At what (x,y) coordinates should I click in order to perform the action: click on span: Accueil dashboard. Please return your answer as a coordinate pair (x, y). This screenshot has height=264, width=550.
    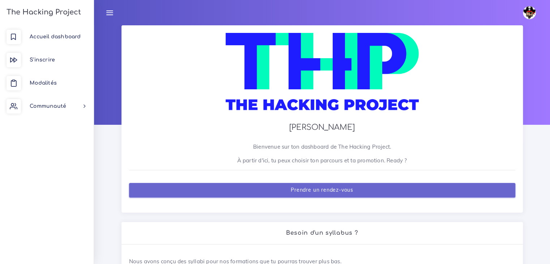
    Looking at the image, I should click on (55, 37).